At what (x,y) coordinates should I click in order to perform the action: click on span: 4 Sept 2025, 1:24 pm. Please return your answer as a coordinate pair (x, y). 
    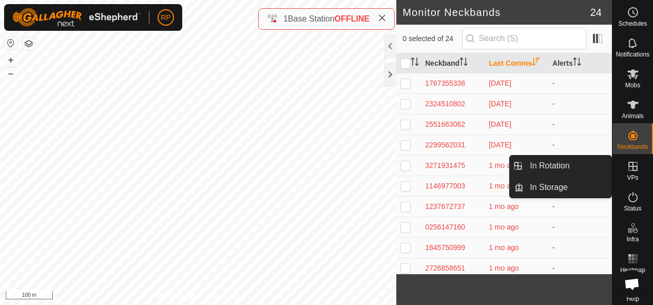
    Looking at the image, I should click on (500, 83).